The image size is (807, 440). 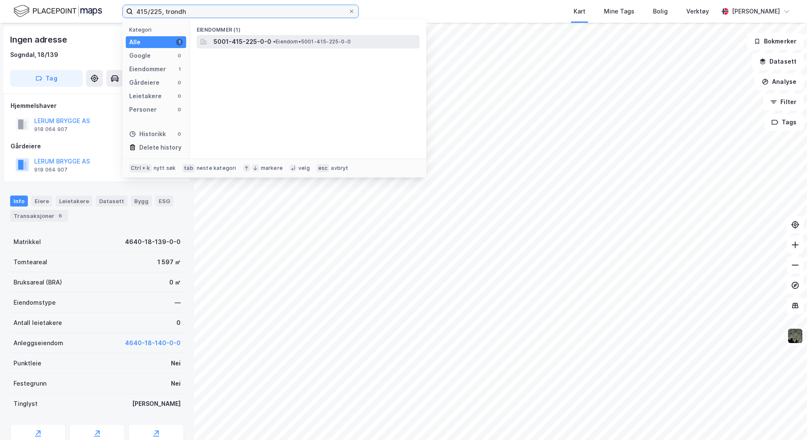 What do you see at coordinates (58, 11) in the screenshot?
I see `img: logo.f888ab2527a4732fd821a326f86c7f29.svg` at bounding box center [58, 11].